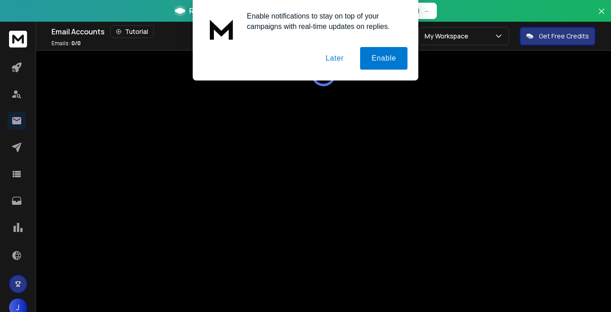 The width and height of the screenshot is (611, 312). I want to click on button: Later, so click(335, 58).